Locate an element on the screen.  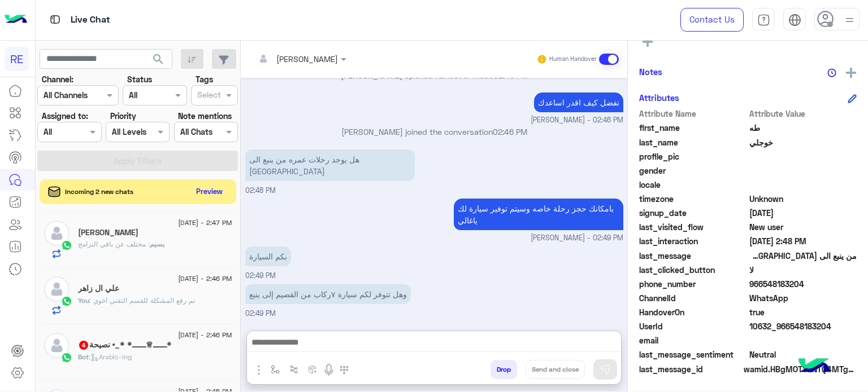
span: last_interaction is located at coordinates (693, 241).